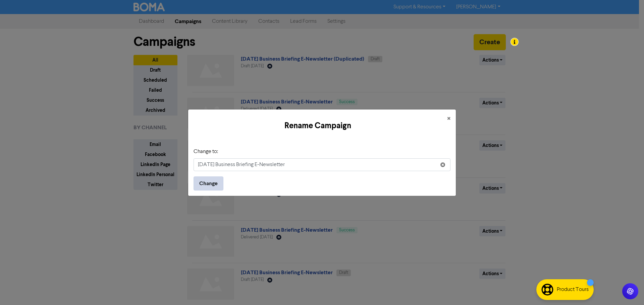 Image resolution: width=644 pixels, height=305 pixels. Describe the element at coordinates (449, 119) in the screenshot. I see `button: Close` at that location.